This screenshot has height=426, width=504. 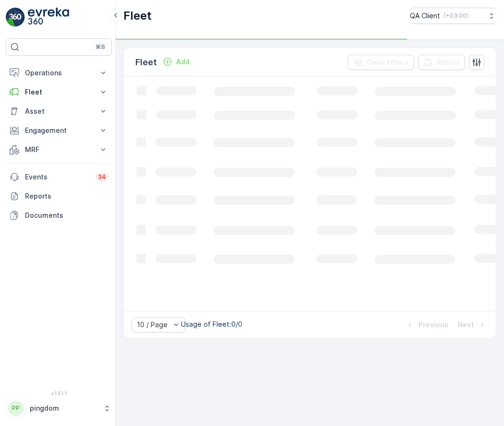 What do you see at coordinates (425, 16) in the screenshot?
I see `p: QA Client` at bounding box center [425, 16].